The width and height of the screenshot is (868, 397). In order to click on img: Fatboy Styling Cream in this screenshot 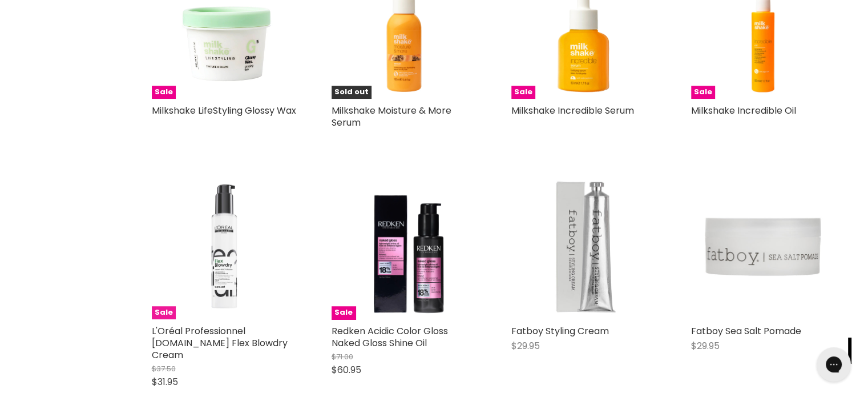, I will do `click(584, 246)`.